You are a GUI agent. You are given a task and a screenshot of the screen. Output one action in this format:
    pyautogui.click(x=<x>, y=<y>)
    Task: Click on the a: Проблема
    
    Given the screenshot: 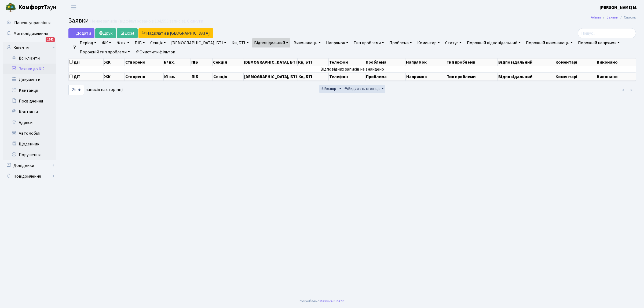 What is the action you would take?
    pyautogui.click(x=401, y=43)
    